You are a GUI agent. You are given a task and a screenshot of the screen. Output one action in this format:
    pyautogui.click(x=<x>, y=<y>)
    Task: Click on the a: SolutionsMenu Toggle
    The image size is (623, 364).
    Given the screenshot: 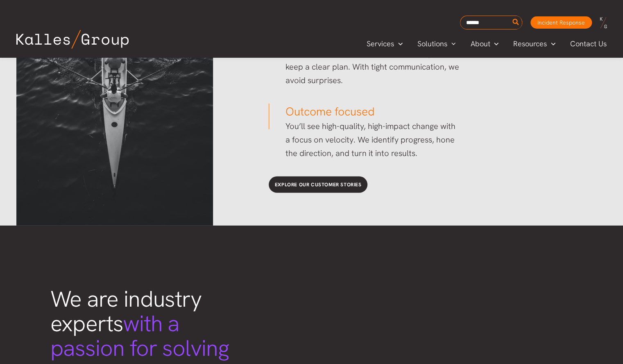 What is the action you would take?
    pyautogui.click(x=437, y=44)
    